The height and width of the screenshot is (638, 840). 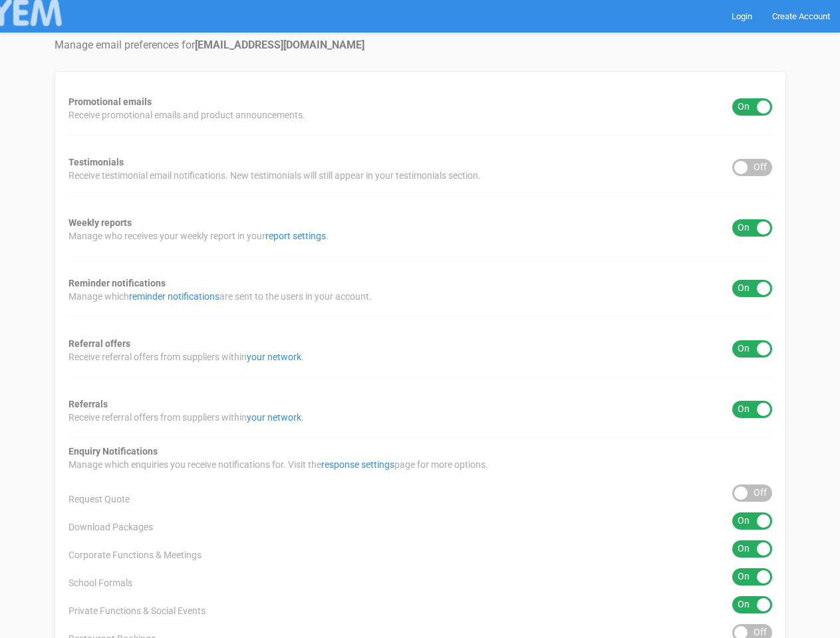 What do you see at coordinates (295, 236) in the screenshot?
I see `a: report settings` at bounding box center [295, 236].